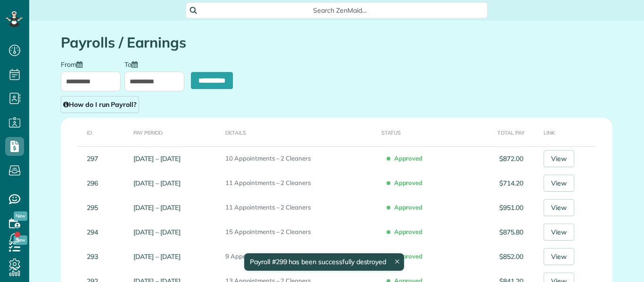 The height and width of the screenshot is (282, 644). I want to click on td: $875.80, so click(496, 232).